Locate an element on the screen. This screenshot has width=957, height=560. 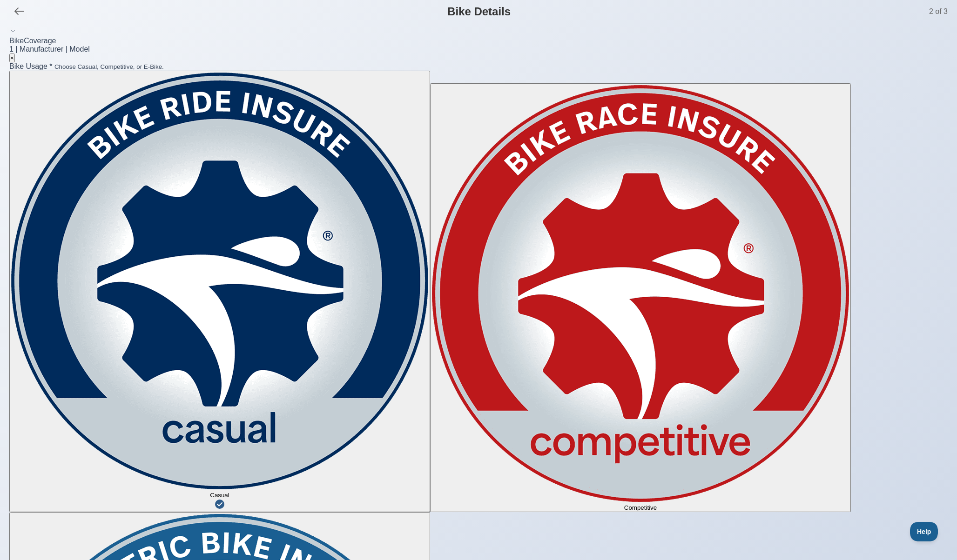
button: Competitive Competitive is located at coordinates (640, 298).